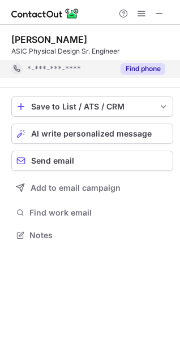  What do you see at coordinates (99, 236) in the screenshot?
I see `span: Notes` at bounding box center [99, 236].